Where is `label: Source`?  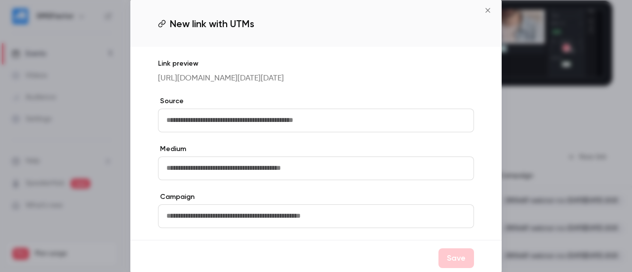
label: Source is located at coordinates (316, 101).